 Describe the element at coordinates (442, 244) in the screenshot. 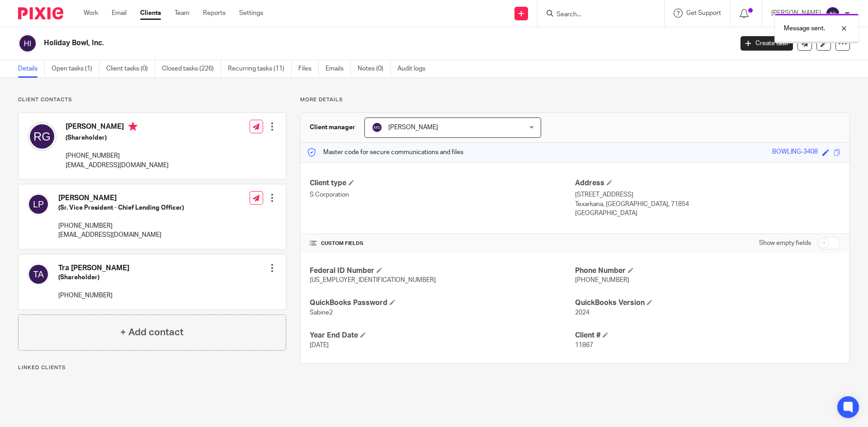

I see `h4: CUSTOM FIELDS` at that location.